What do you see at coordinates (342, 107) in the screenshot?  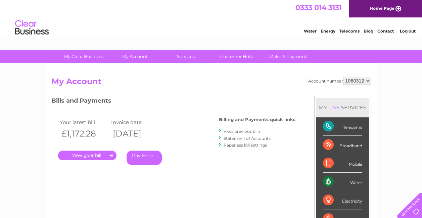 I see `div: MY SERVICES` at bounding box center [342, 107].